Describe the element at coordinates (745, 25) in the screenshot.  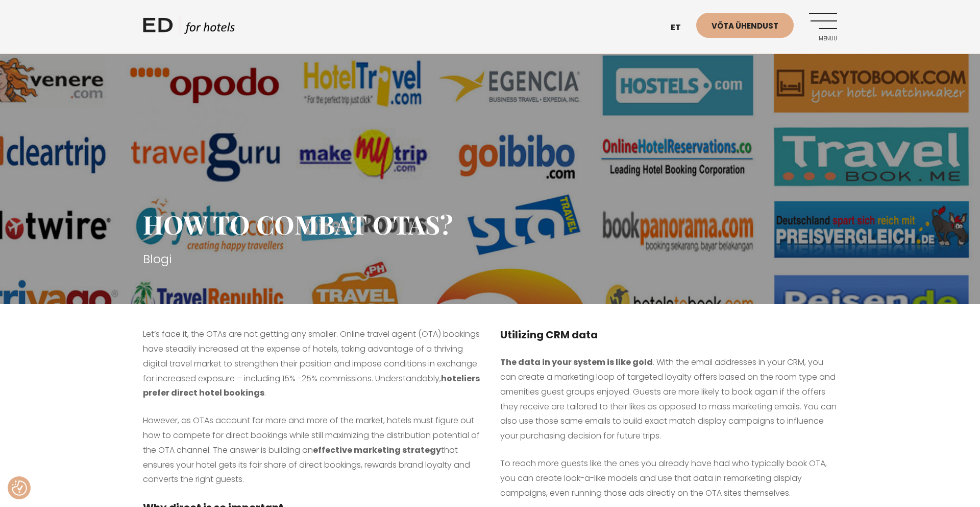
I see `a: Võta ühendust` at that location.